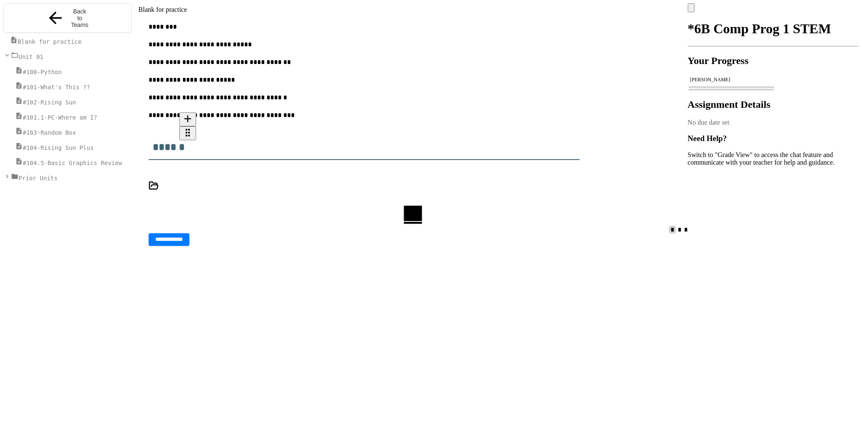 The width and height of the screenshot is (862, 448). What do you see at coordinates (773, 159) in the screenshot?
I see `p: Switch to "Grade View" to access the chat feature and communicate with your teacher for help and ...` at bounding box center [773, 159].